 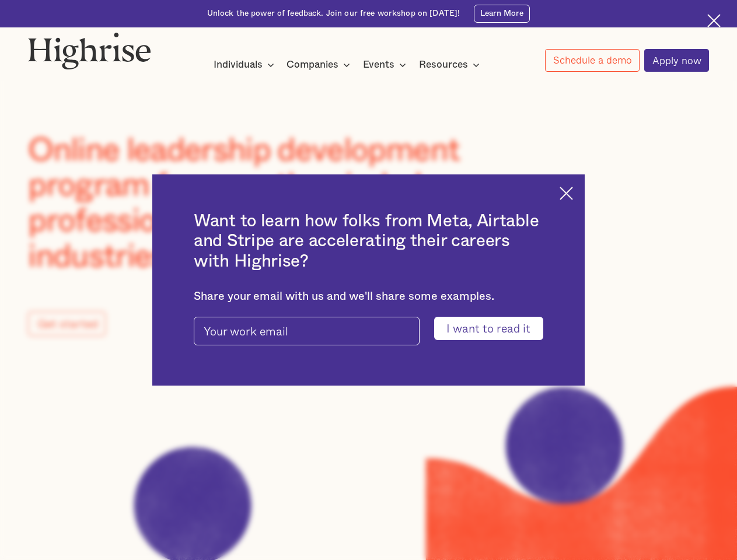 What do you see at coordinates (306, 330) in the screenshot?
I see `input: Your work email` at bounding box center [306, 330].